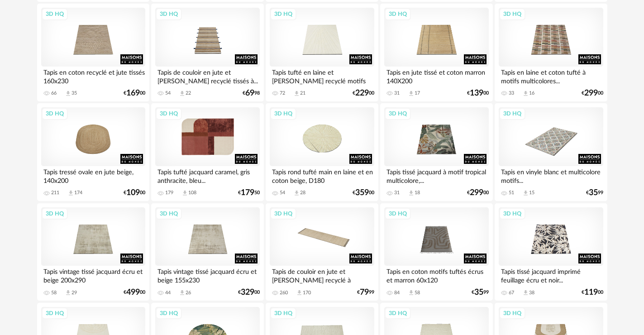 The width and height of the screenshot is (644, 335). I want to click on div: 21, so click(303, 93).